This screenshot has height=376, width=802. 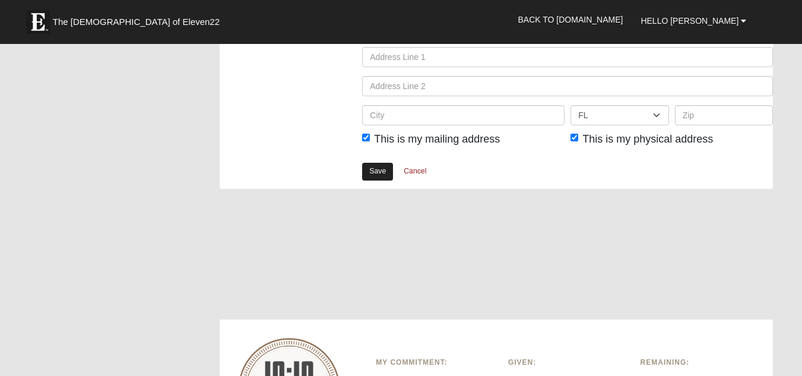 What do you see at coordinates (724, 115) in the screenshot?
I see `input: Zip` at bounding box center [724, 115].